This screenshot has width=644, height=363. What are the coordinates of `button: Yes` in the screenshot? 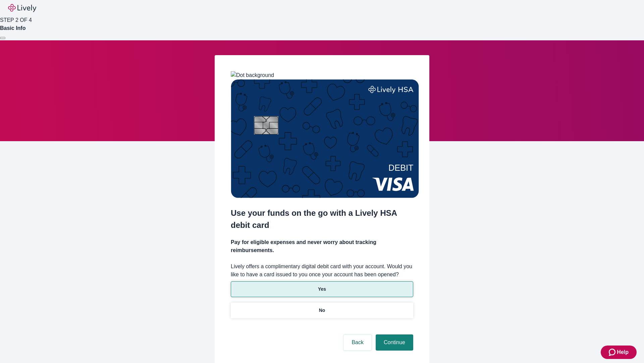 It's located at (322, 289).